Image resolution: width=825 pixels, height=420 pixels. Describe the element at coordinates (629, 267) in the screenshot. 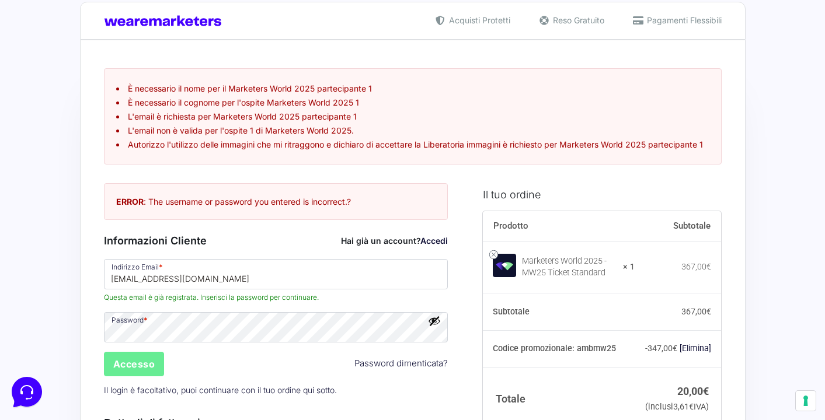

I see `strong: × 1` at that location.